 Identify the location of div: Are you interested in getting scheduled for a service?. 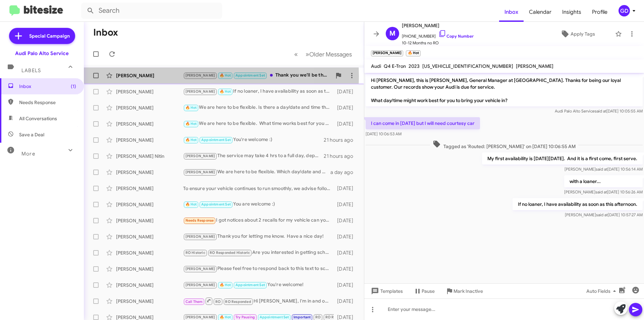
(258, 252).